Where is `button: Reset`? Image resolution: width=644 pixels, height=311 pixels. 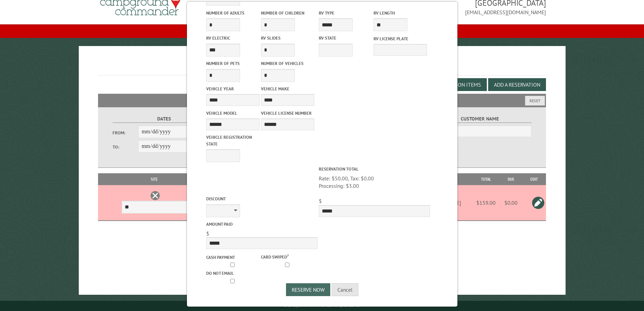
button: Reset is located at coordinates (535, 100).